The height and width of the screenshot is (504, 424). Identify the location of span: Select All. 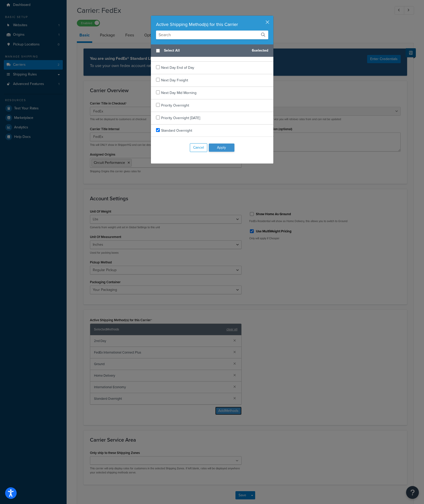
(206, 51).